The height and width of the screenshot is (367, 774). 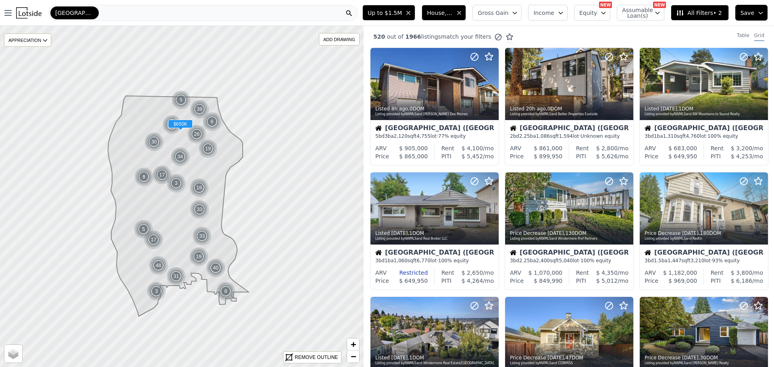 I want to click on div: Table, so click(x=743, y=37).